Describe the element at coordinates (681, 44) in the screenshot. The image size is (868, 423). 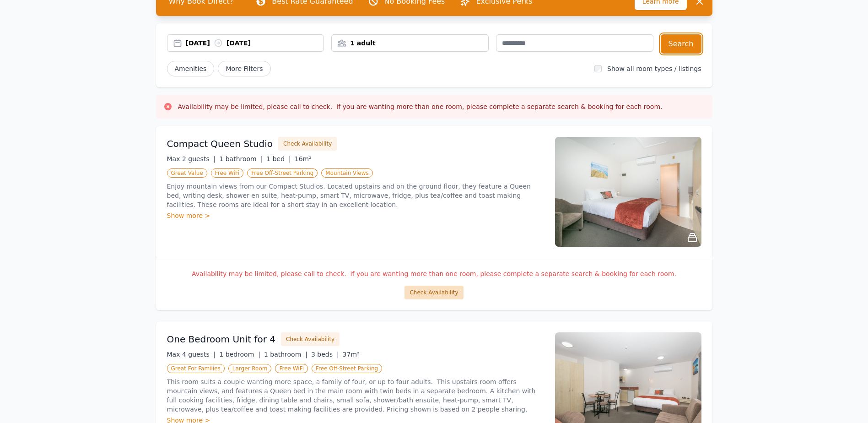
I see `button: Search` at that location.